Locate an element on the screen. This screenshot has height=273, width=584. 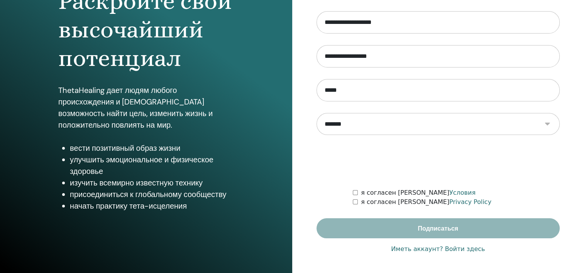
li: присоединиться к глобальному сообществу is located at coordinates (152, 194).